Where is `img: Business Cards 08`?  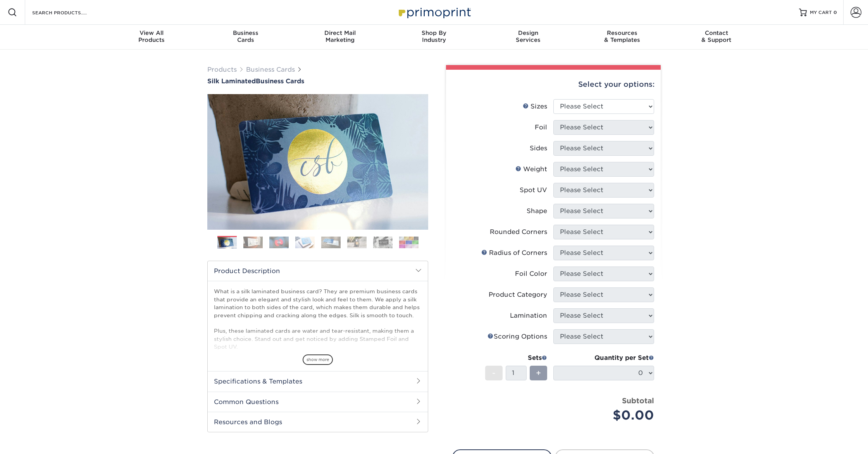
img: Business Cards 08 is located at coordinates (409, 242).